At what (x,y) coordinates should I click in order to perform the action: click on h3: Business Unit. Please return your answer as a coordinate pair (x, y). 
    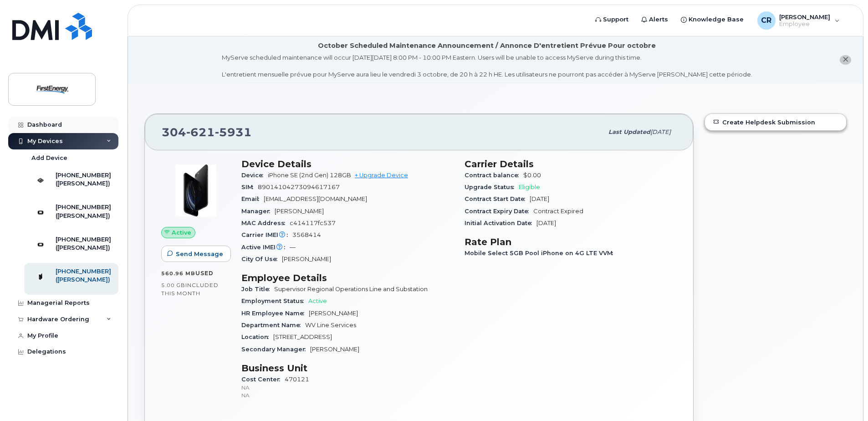
    Looking at the image, I should click on (347, 368).